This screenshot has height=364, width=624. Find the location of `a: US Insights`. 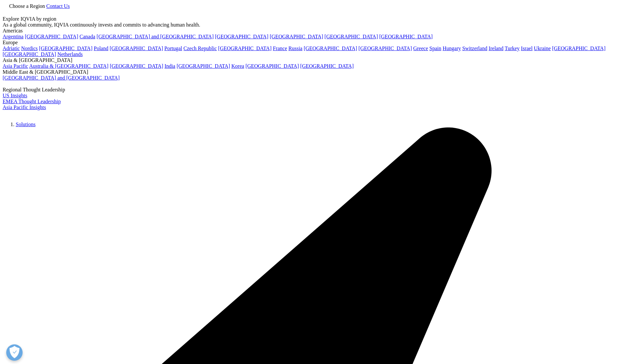

a: US Insights is located at coordinates (15, 95).